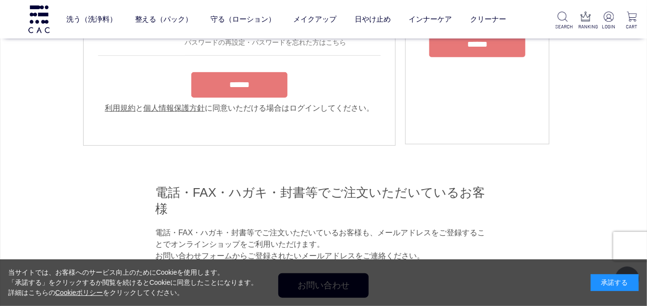 The image size is (647, 306). Describe the element at coordinates (39, 19) in the screenshot. I see `img: logo` at that location.